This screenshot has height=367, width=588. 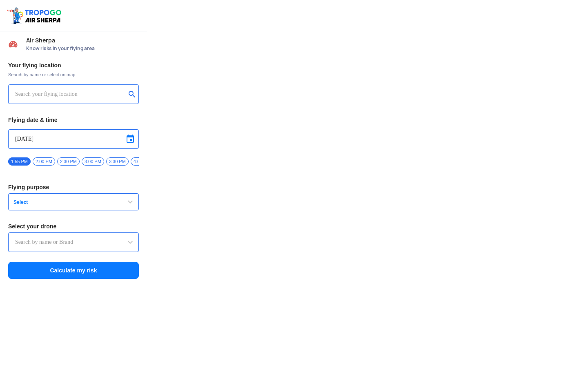 What do you see at coordinates (74, 242) in the screenshot?
I see `input: Search by name or Brand` at bounding box center [74, 242].